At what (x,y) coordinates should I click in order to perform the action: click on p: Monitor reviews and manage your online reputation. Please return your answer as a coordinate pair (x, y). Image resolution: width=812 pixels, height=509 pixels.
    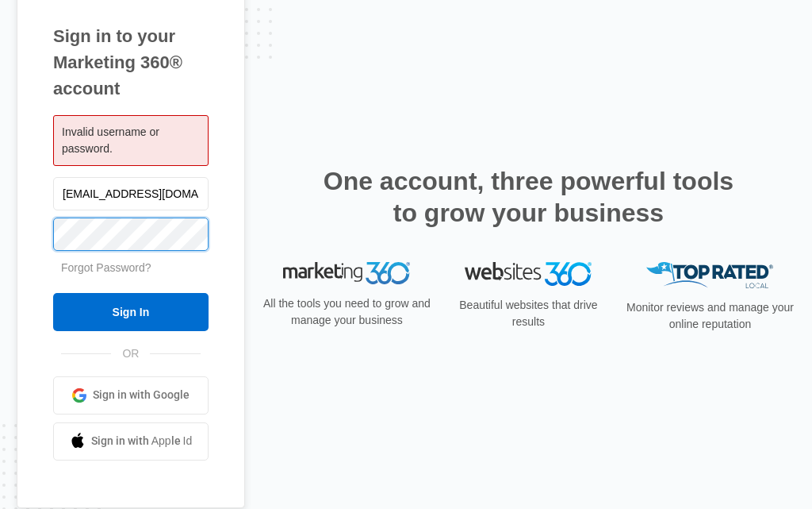
    Looking at the image, I should click on (710, 316).